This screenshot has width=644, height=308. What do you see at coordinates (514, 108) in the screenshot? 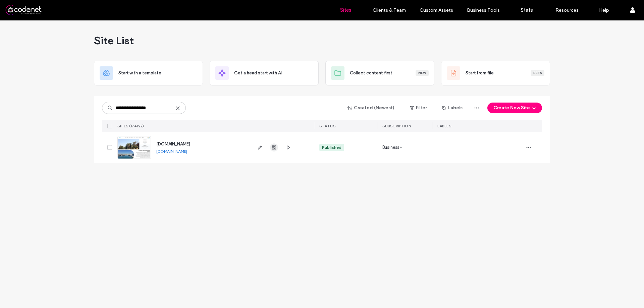
I see `button: Create New Site` at bounding box center [514, 108].